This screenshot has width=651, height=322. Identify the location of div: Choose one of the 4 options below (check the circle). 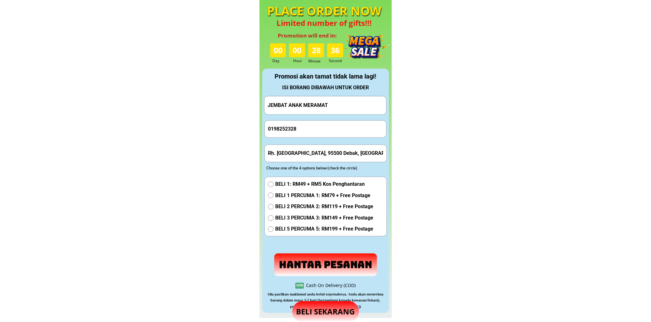
(320, 168).